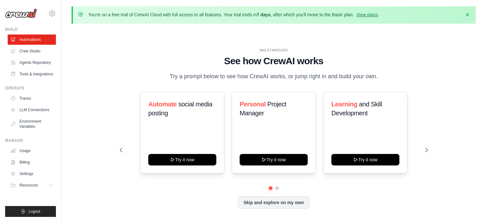 The width and height of the screenshot is (486, 222). I want to click on strong: 7 days, so click(264, 15).